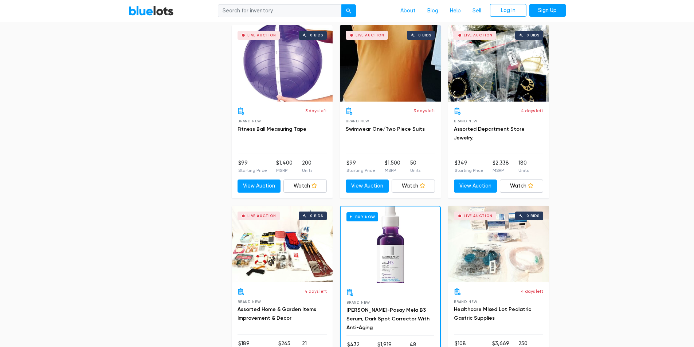 The height and width of the screenshot is (347, 694). Describe the element at coordinates (408, 11) in the screenshot. I see `a: About` at that location.